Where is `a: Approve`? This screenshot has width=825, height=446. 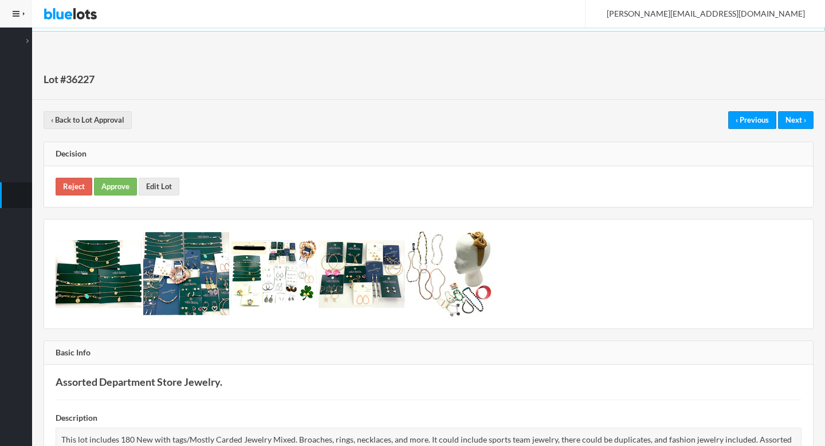 a: Approve is located at coordinates (115, 186).